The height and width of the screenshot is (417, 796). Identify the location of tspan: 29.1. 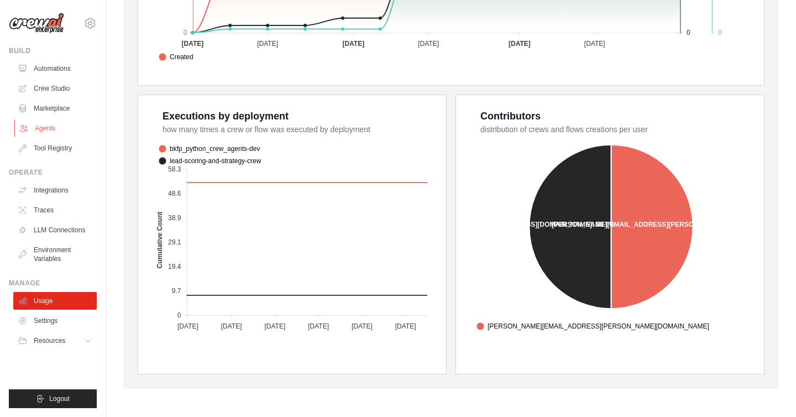
(175, 242).